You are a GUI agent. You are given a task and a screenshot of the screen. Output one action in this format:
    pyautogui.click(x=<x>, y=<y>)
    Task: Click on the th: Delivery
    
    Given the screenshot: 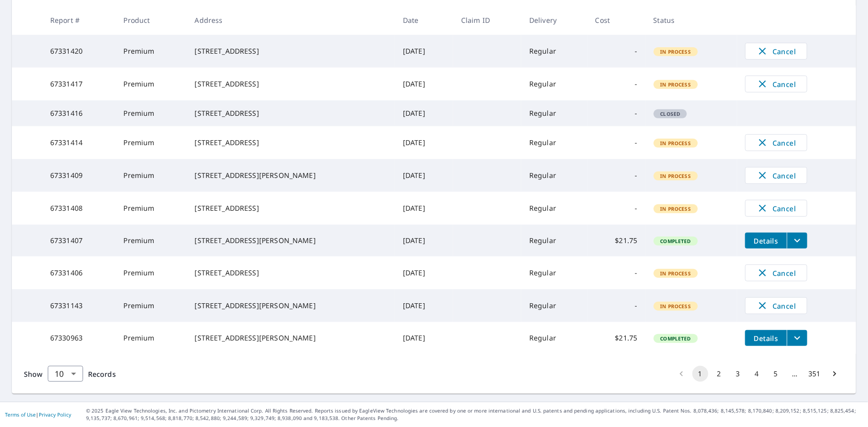 What is the action you would take?
    pyautogui.click(x=554, y=20)
    